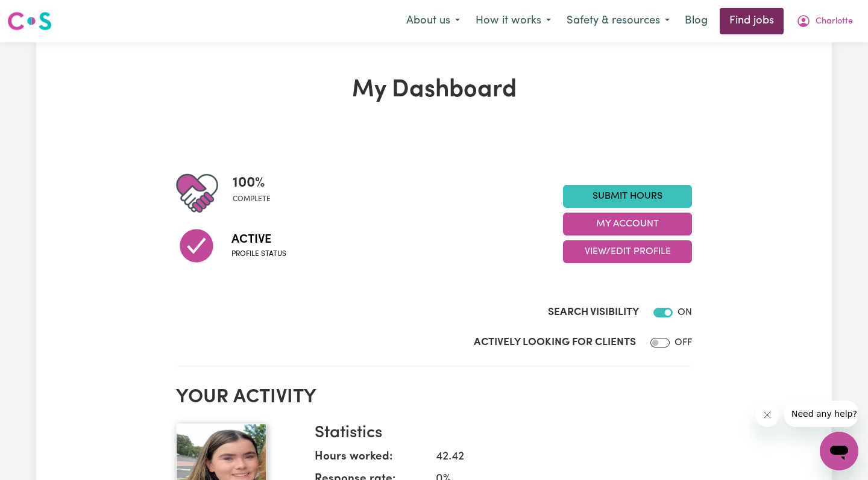 Image resolution: width=868 pixels, height=480 pixels. I want to click on span: Active, so click(259, 240).